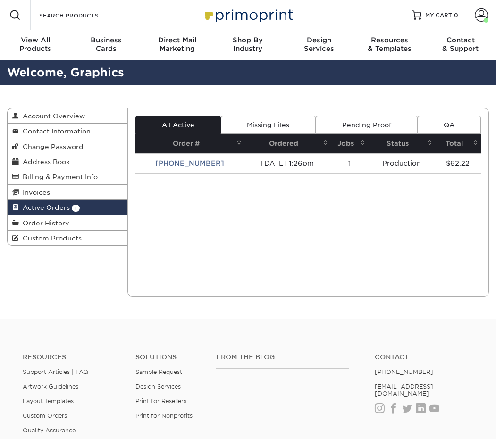 The width and height of the screenshot is (496, 439). What do you see at coordinates (67, 147) in the screenshot?
I see `a: Change Password` at bounding box center [67, 147].